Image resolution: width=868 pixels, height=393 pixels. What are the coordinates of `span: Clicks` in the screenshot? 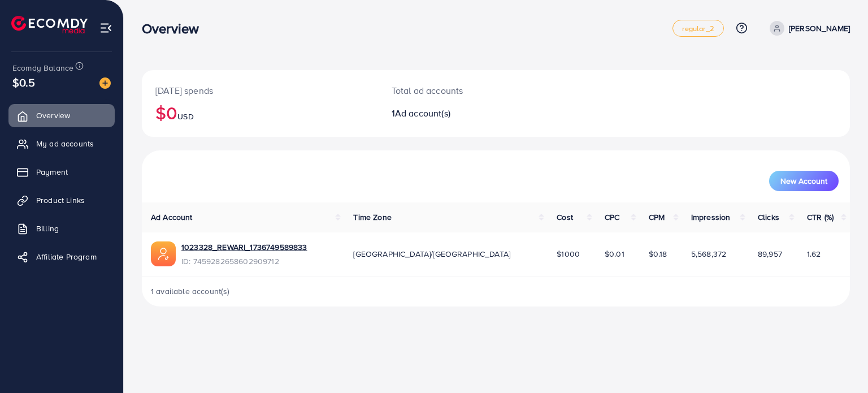 It's located at (769, 217).